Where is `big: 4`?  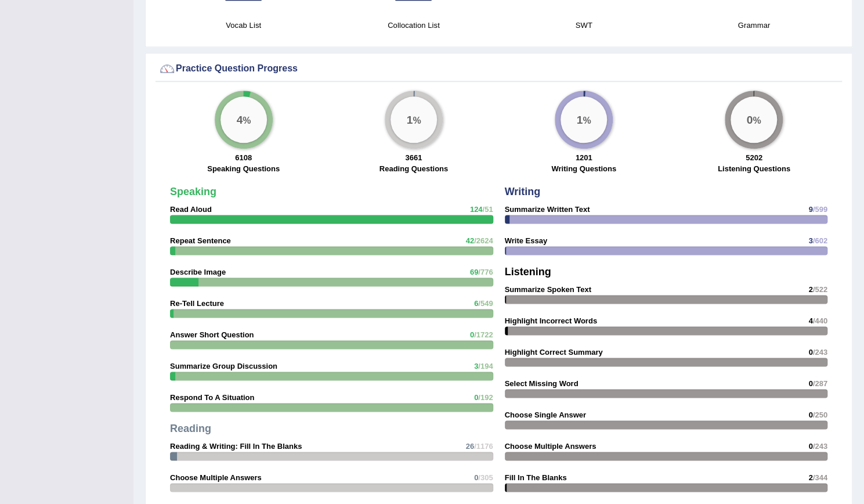
big: 4 is located at coordinates (239, 119).